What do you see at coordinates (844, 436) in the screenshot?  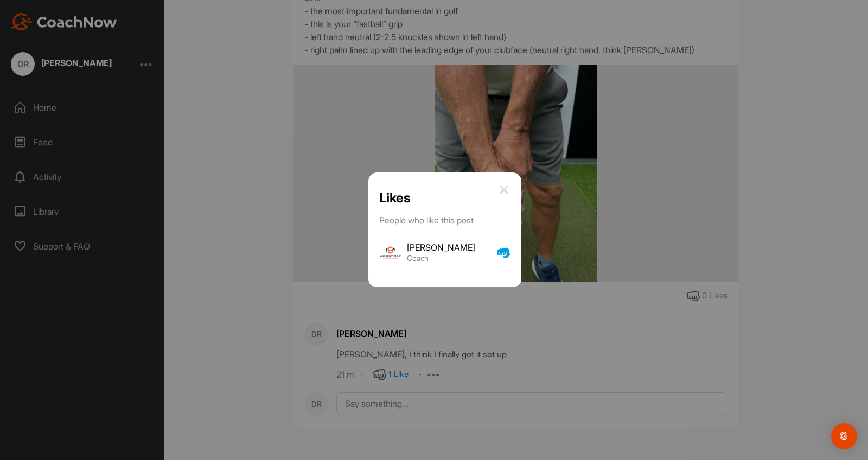 I see `div: Open Intercom Messenger` at bounding box center [844, 436].